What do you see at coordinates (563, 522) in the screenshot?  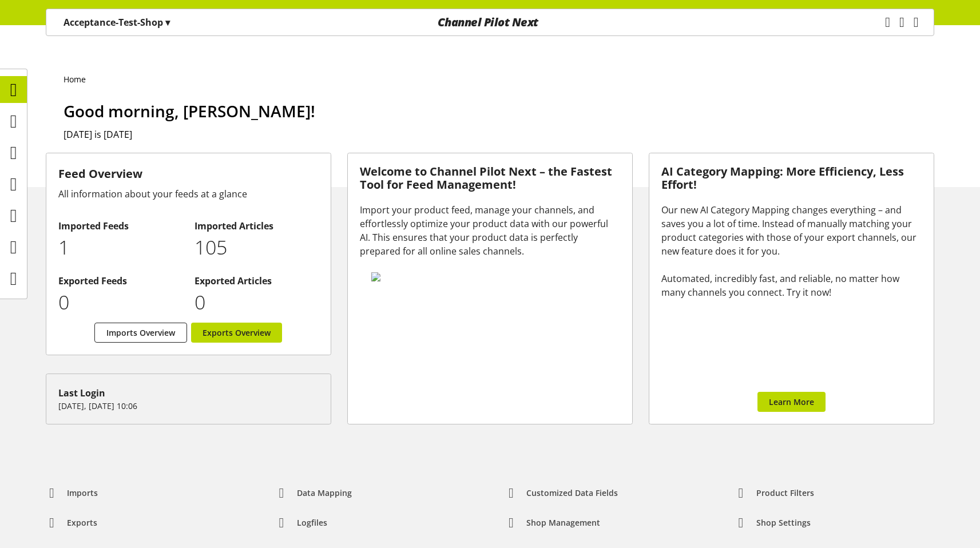 I see `span: Shop Management` at bounding box center [563, 522].